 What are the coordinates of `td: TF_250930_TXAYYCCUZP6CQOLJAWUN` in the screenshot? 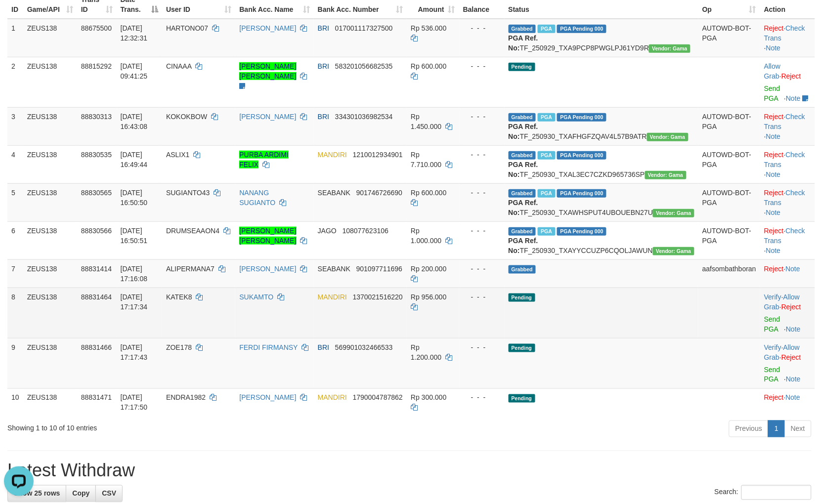 It's located at (602, 240).